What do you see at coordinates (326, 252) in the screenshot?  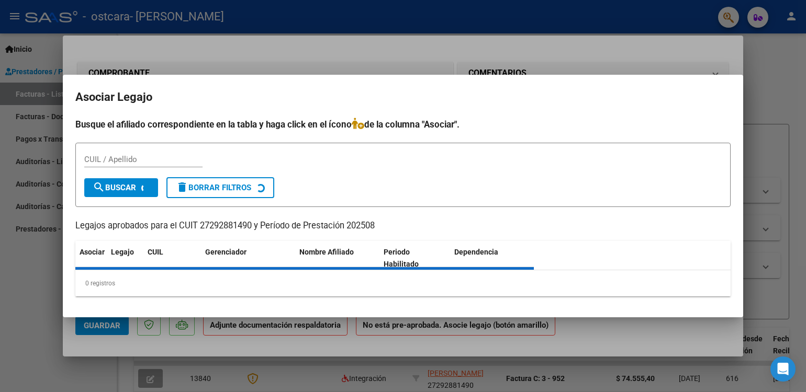 I see `span: Nombre Afiliado` at bounding box center [326, 252].